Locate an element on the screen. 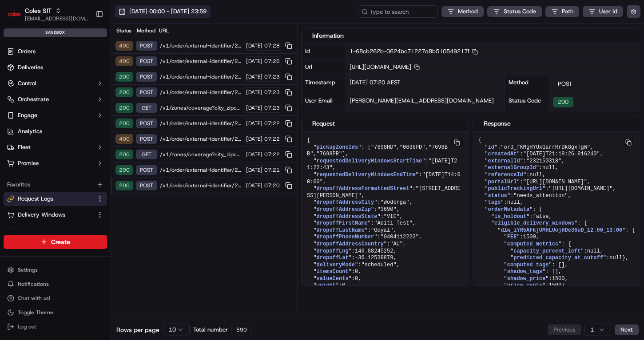  button: Orchestrate is located at coordinates (55, 99).